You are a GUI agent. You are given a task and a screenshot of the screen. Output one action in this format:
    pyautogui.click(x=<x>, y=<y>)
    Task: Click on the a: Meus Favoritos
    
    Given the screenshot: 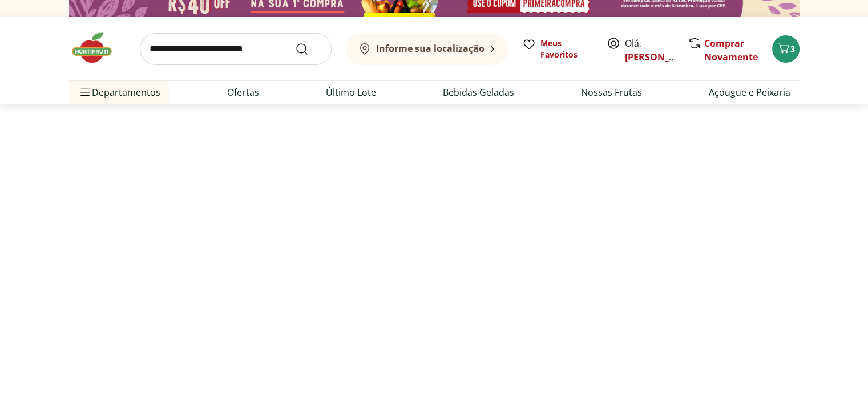 What is the action you would take?
    pyautogui.click(x=558, y=49)
    